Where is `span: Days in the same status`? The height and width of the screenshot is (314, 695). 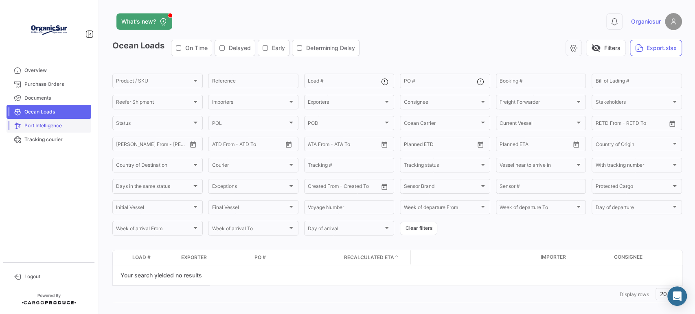 span: Days in the same status is located at coordinates (154, 188).